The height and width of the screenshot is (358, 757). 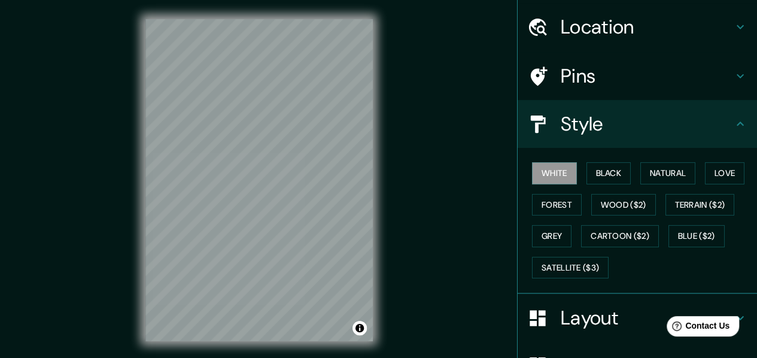 What do you see at coordinates (668, 173) in the screenshot?
I see `button: Natural` at bounding box center [668, 173].